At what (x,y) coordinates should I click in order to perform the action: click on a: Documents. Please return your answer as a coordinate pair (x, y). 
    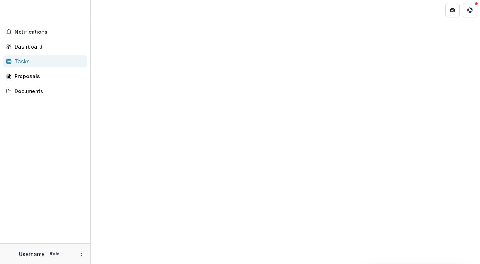
    Looking at the image, I should click on (45, 91).